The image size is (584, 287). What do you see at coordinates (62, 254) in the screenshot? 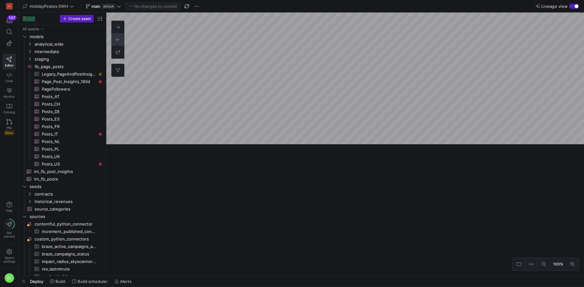
I see `a: braze_campaigns_status​​​​​​​​​` at bounding box center [62, 254].